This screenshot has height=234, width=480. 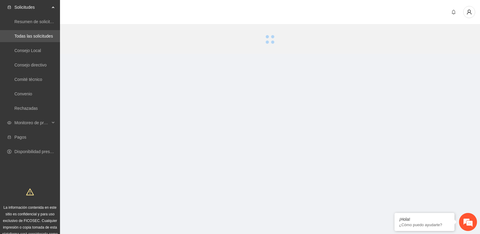 What do you see at coordinates (48, 22) in the screenshot?
I see `a: Resumen de solicitudes por aprobar` at bounding box center [48, 22].